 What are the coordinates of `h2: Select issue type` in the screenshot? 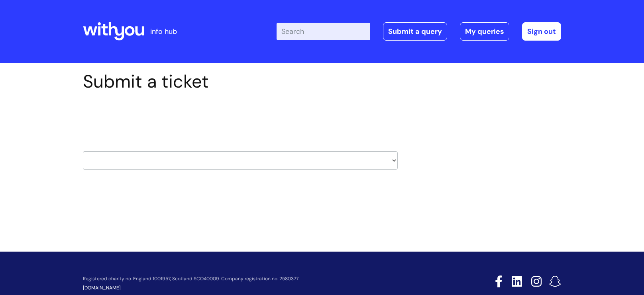 It's located at (240, 118).